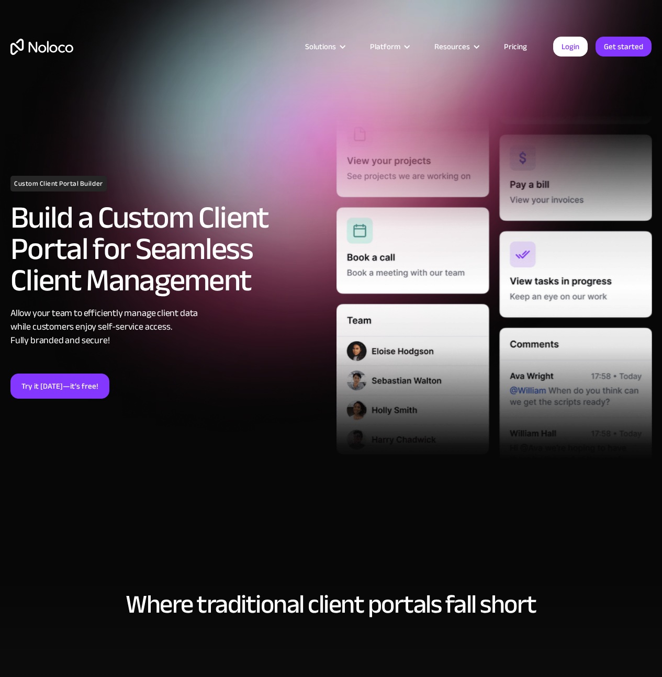 Image resolution: width=662 pixels, height=677 pixels. Describe the element at coordinates (168, 249) in the screenshot. I see `h2: Build a Custom Client Portal for Seamless Client Management` at that location.